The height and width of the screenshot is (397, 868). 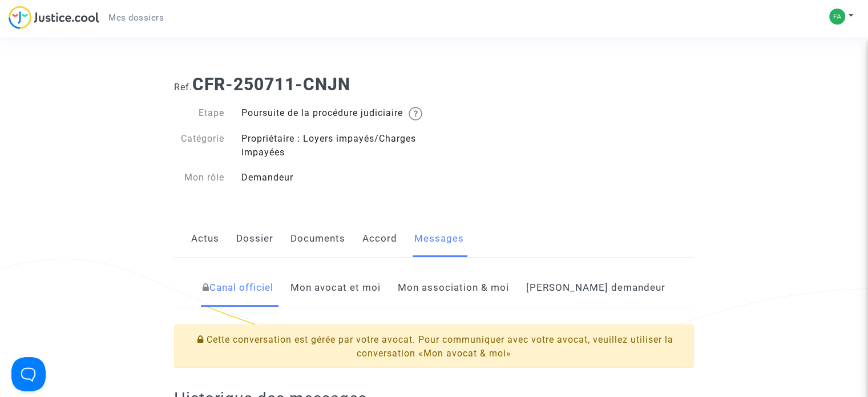 What do you see at coordinates (415, 114) in the screenshot?
I see `img: help.svg` at bounding box center [415, 114].